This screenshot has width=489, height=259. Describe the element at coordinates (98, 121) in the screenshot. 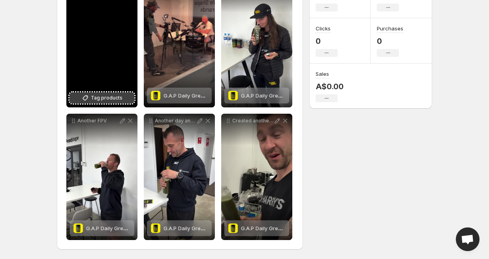

I see `p: Another FPV` at that location.